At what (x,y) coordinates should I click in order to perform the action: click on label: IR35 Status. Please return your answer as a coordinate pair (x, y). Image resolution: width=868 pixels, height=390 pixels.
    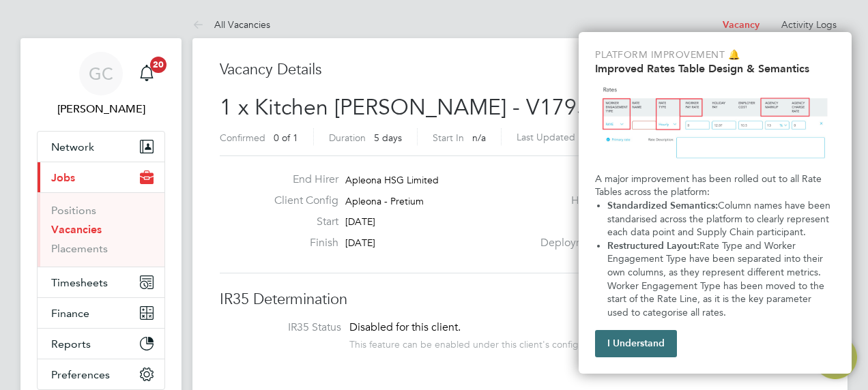
    Looking at the image, I should click on (287, 327).